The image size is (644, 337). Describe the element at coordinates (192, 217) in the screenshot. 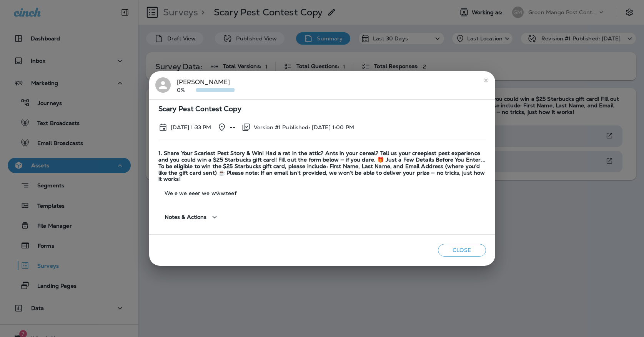

I see `button: Notes & Actions` at that location.